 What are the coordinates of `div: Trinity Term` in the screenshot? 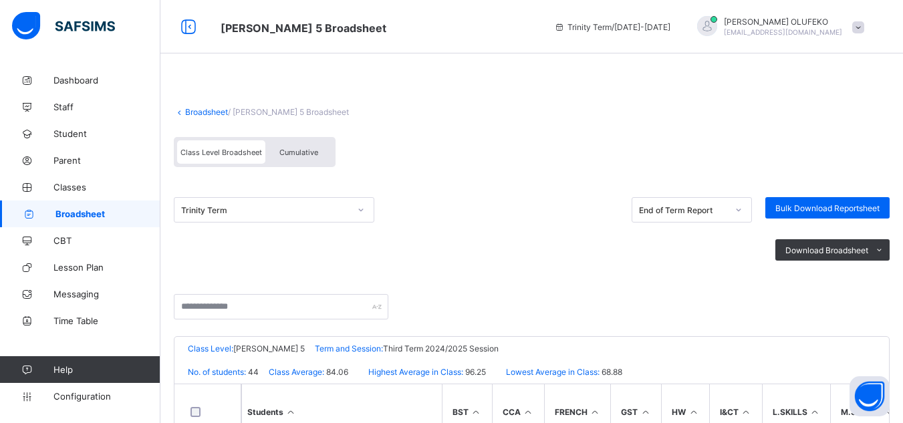 It's located at (265, 210).